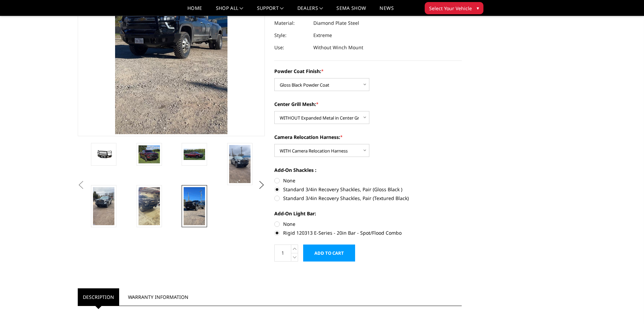  Describe the element at coordinates (368, 104) in the screenshot. I see `label: Center Grill Mesh:` at that location.